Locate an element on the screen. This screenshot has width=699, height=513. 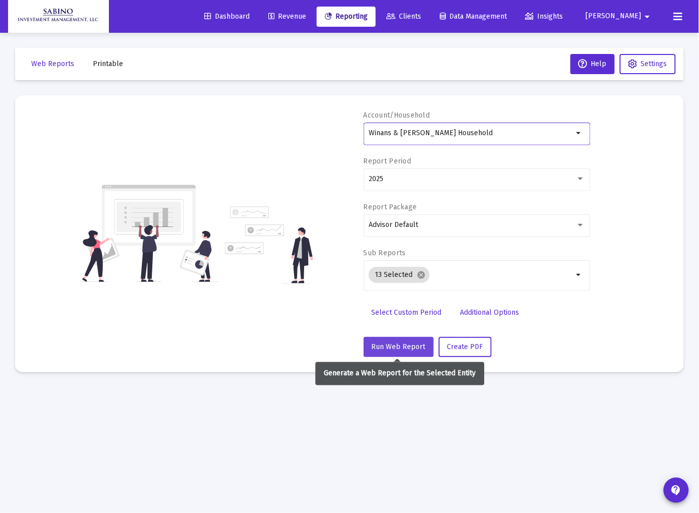
mat-icon: cancel is located at coordinates (421, 275).